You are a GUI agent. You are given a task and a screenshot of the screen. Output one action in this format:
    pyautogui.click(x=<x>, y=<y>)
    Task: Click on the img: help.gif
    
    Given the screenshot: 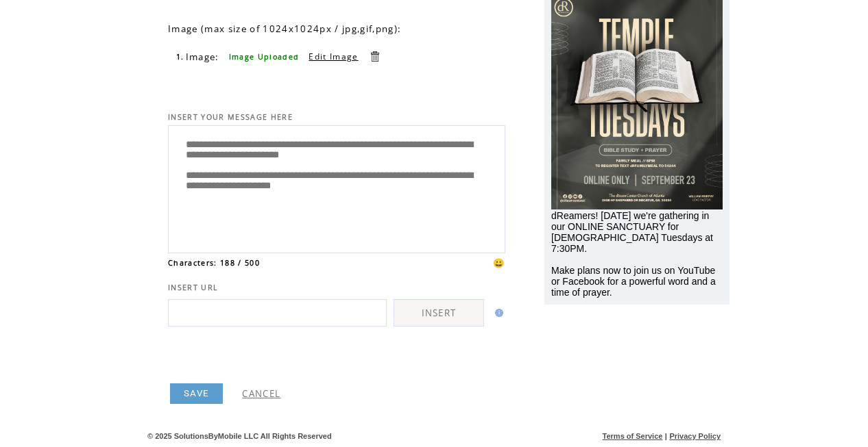 What is the action you would take?
    pyautogui.click(x=497, y=313)
    